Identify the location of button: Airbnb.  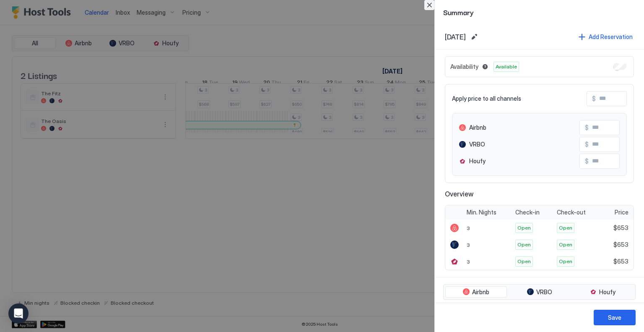
(476, 292).